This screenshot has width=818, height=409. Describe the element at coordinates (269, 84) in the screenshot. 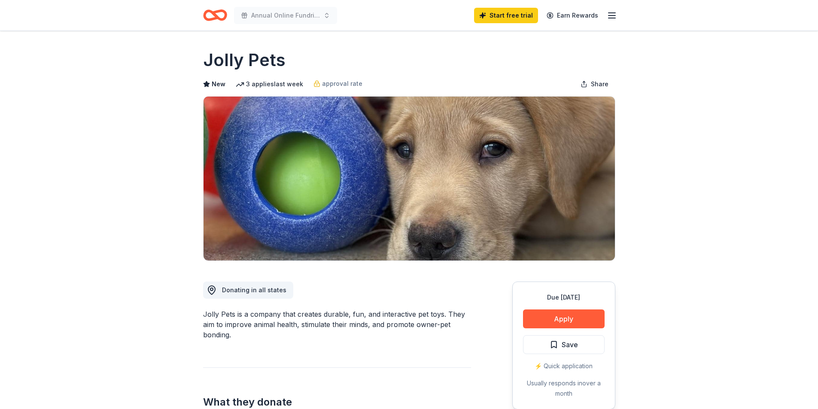

I see `div: 3 applies last week` at that location.